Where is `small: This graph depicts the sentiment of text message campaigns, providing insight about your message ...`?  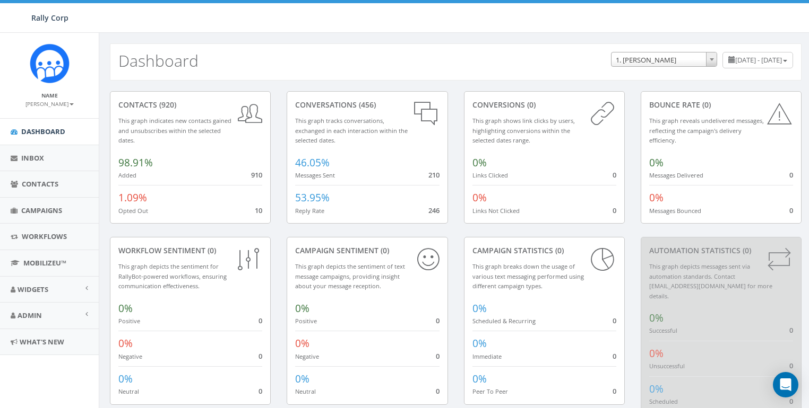
small: This graph depicts the sentiment of text message campaigns, providing insight about your message ... is located at coordinates (350, 276).